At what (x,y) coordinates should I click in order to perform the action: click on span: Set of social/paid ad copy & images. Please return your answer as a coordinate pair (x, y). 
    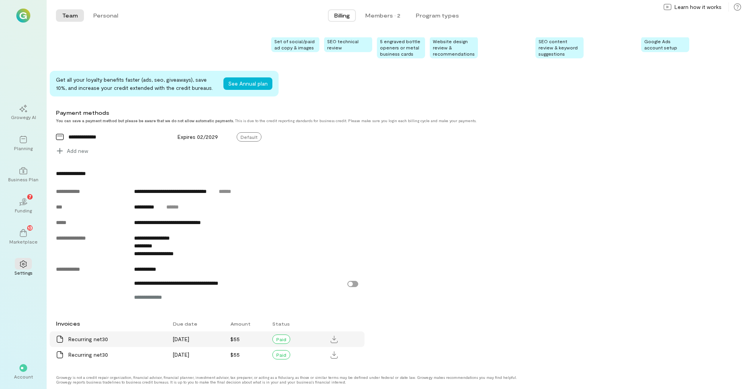
    Looking at the image, I should click on (295, 44).